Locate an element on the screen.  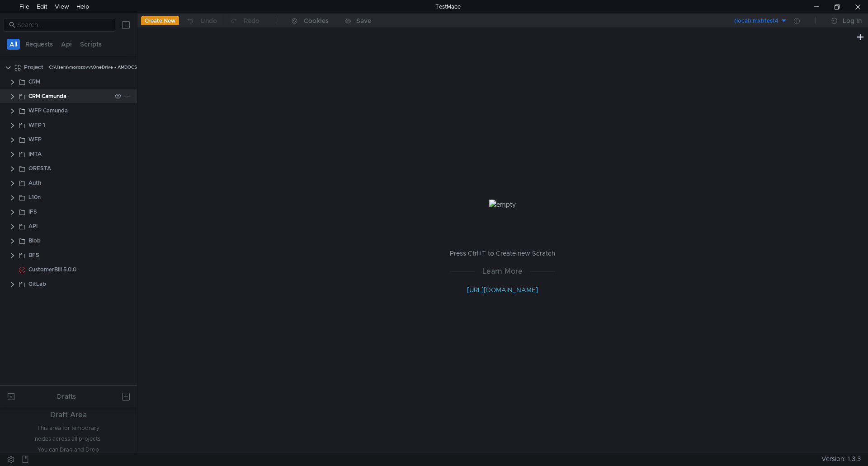
div: IFS is located at coordinates (32, 212).